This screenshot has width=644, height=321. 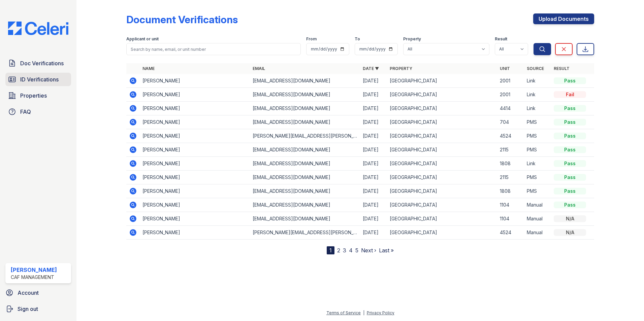 What do you see at coordinates (570, 219) in the screenshot?
I see `div: N/A` at bounding box center [570, 219].